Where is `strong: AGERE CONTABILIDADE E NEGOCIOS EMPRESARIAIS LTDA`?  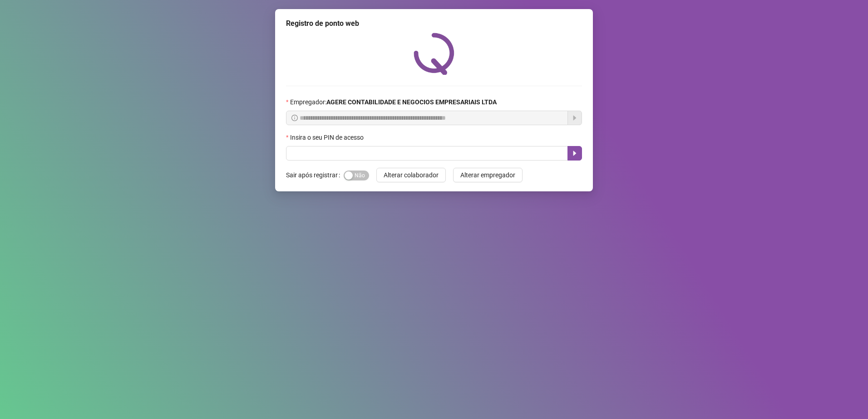
strong: AGERE CONTABILIDADE E NEGOCIOS EMPRESARIAIS LTDA is located at coordinates (411, 102).